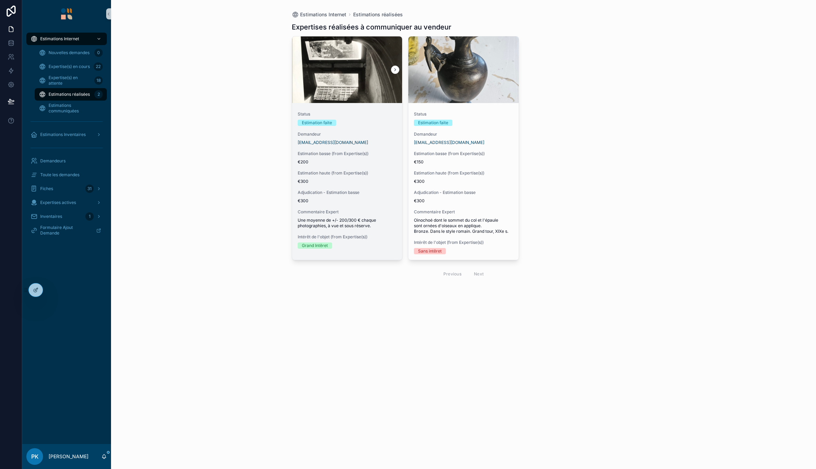  Describe the element at coordinates (67, 137) in the screenshot. I see `div: scrollable content` at that location.